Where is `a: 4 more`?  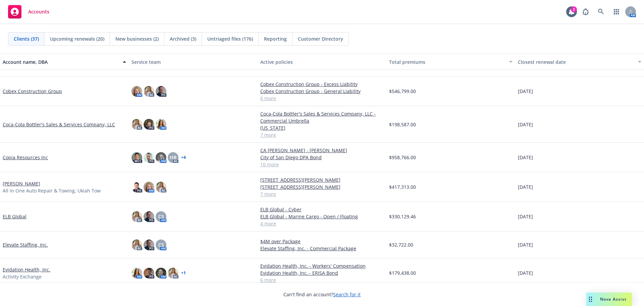 a: 4 more is located at coordinates (322, 223).